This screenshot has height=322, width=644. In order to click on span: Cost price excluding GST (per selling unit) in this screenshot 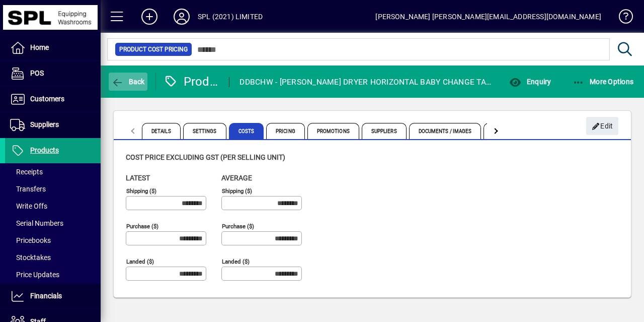, I will do `click(205, 157)`.